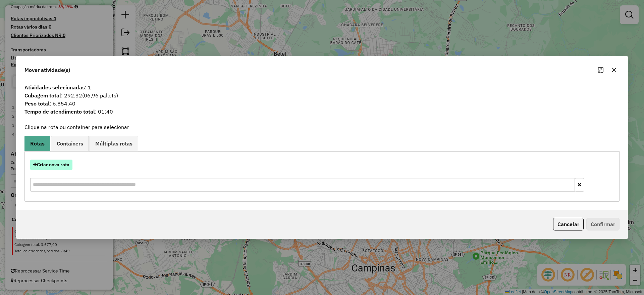 Image resolution: width=644 pixels, height=295 pixels. What do you see at coordinates (70, 143) in the screenshot?
I see `span: Containers` at bounding box center [70, 143].